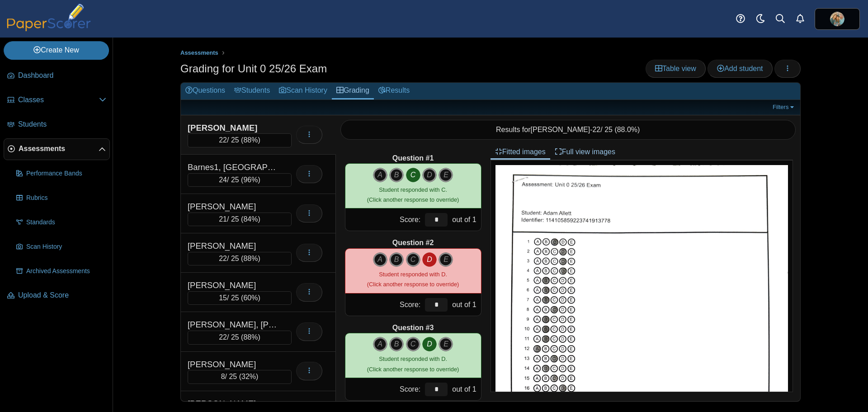 This screenshot has height=412, width=868. Describe the element at coordinates (627, 129) in the screenshot. I see `span: 88.0%` at that location.